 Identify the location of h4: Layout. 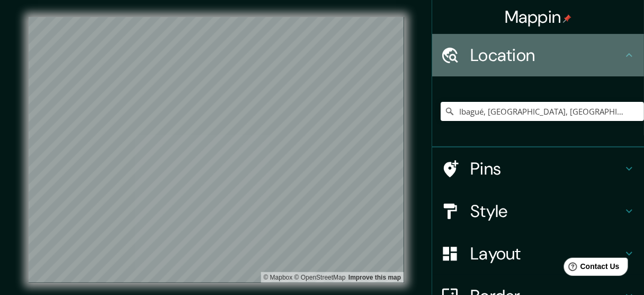
(546, 254).